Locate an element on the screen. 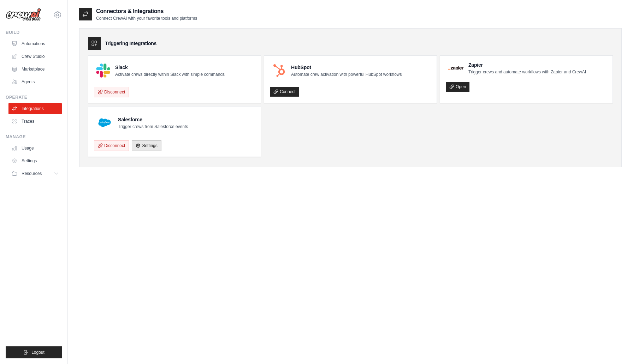 The height and width of the screenshot is (364, 633). a: Automations is located at coordinates (35, 44).